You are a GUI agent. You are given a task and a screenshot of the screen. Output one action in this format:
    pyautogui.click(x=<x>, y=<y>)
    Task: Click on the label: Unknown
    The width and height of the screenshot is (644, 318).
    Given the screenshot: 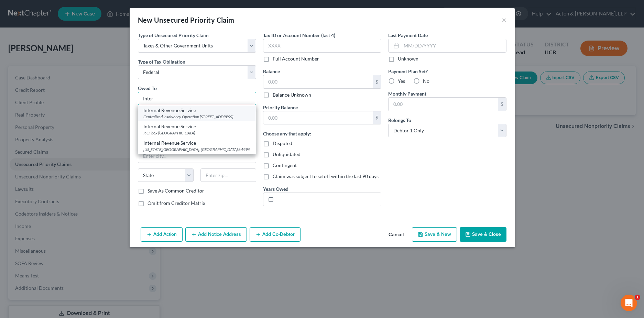 What is the action you would take?
    pyautogui.click(x=408, y=59)
    